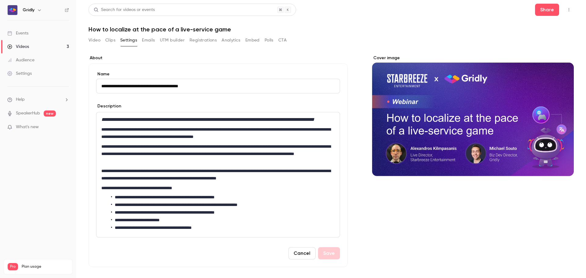 This screenshot has width=586, height=278. Describe the element at coordinates (38, 99) in the screenshot. I see `li: help-dropdown-opener` at that location.